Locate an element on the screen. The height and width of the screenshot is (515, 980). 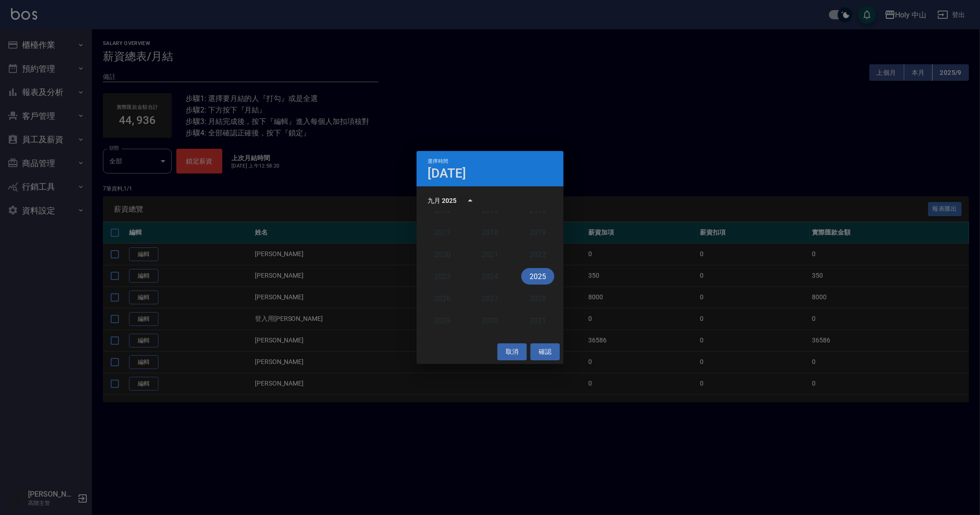
button: 2017 is located at coordinates (442, 232).